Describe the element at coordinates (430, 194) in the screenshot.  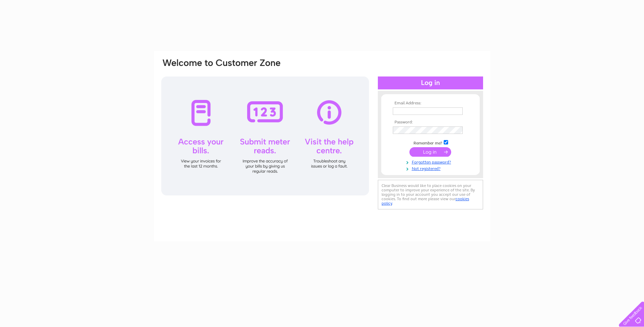
I see `div: Clear Business would like to place cookies on your computer to improve your experience of the sit...` at that location.